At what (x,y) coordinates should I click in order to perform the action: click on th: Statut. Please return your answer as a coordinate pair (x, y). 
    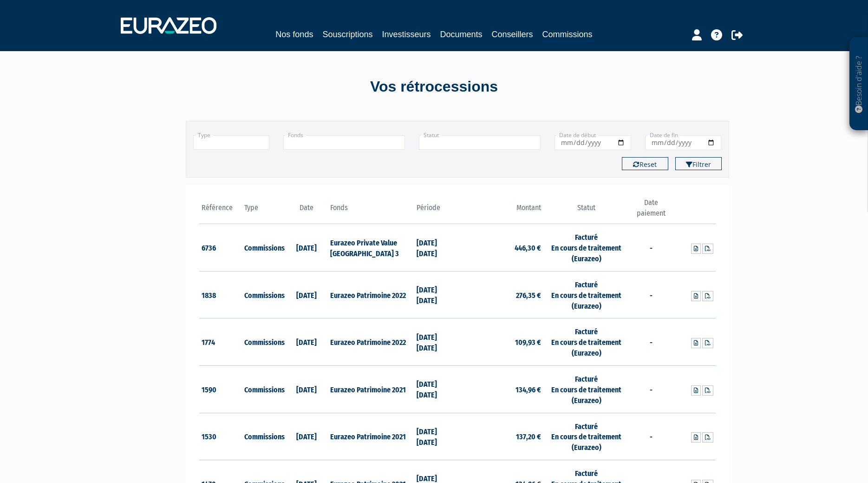
    Looking at the image, I should click on (586, 210).